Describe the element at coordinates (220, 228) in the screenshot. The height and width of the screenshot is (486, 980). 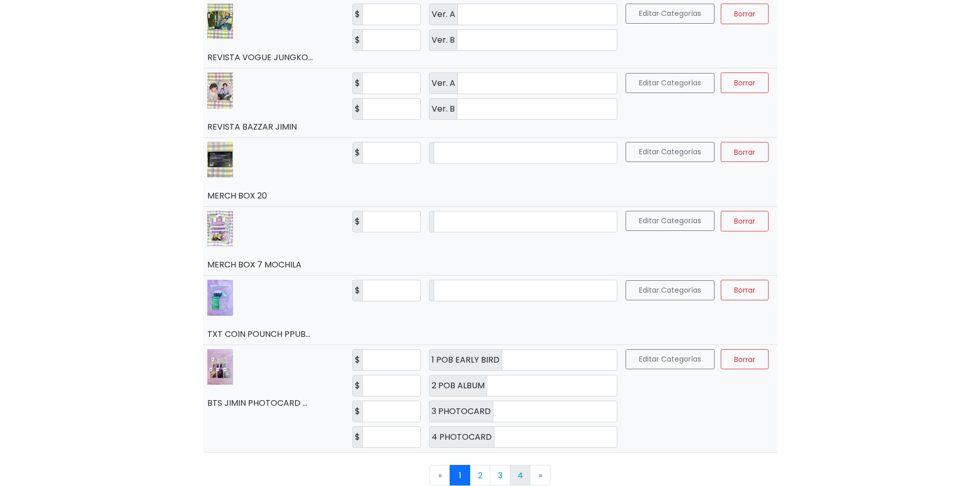
I see `img: small_1751527683945.jpeg` at that location.